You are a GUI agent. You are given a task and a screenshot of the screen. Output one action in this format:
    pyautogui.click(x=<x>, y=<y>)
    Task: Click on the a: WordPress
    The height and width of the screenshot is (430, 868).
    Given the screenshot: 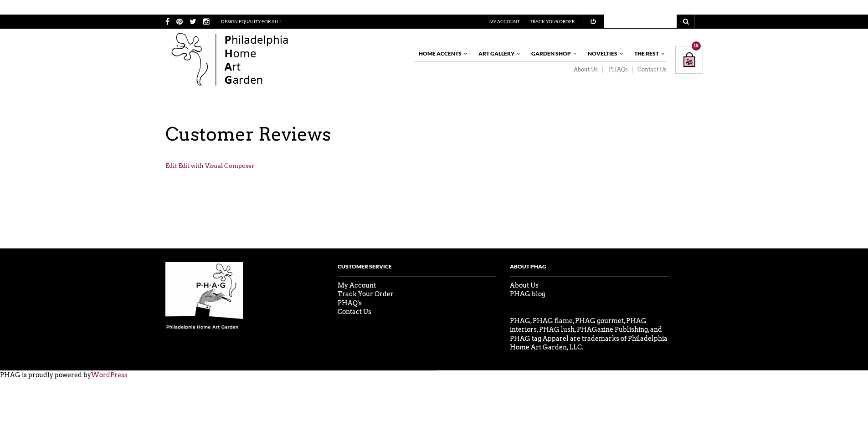 What is the action you would take?
    pyautogui.click(x=109, y=375)
    